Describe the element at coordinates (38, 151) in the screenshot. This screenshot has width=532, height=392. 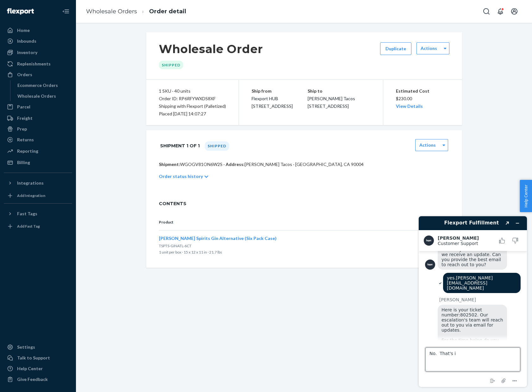
I see `a: Reporting` at that location.